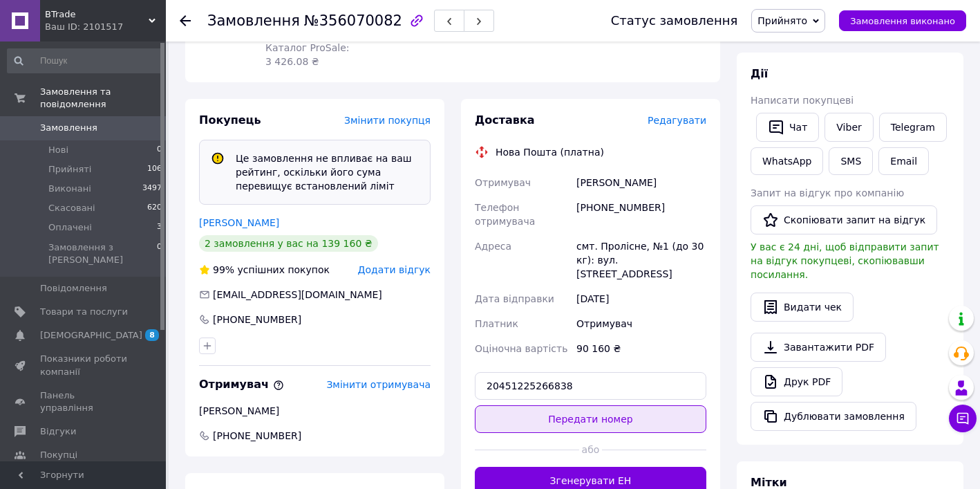  What do you see at coordinates (802, 307) in the screenshot?
I see `button: Видати чек` at bounding box center [802, 307].